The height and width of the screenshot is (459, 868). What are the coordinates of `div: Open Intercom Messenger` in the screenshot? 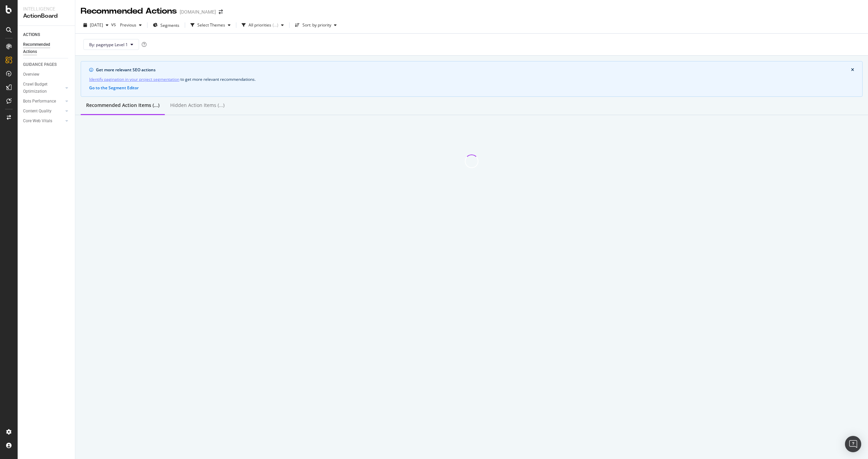 It's located at (854, 444).